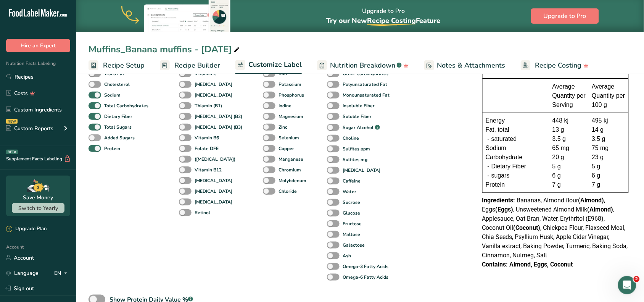 Image resolution: width=644 pixels, height=302 pixels. What do you see at coordinates (610, 130) in the screenshot?
I see `div: 14 g` at bounding box center [610, 130].